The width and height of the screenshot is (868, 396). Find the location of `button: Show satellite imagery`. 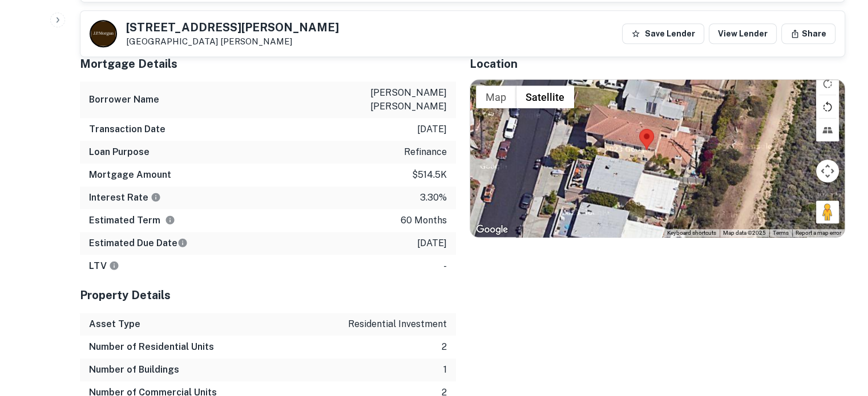

button: Show satellite imagery is located at coordinates (545, 97).